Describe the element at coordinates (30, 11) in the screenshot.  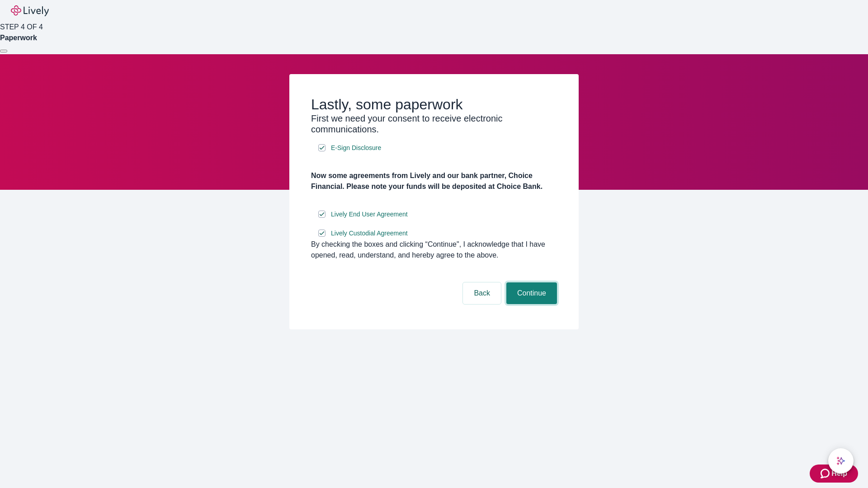
I see `img: Lively` at that location.